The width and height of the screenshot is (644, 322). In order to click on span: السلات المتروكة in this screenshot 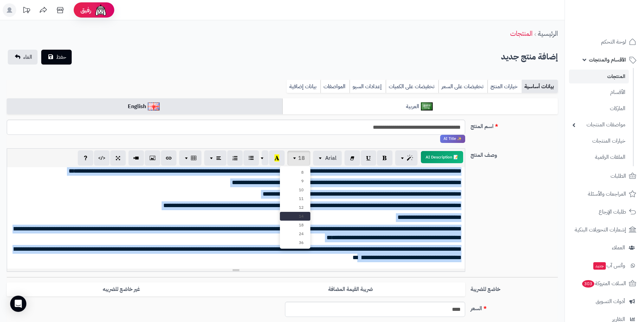, I will do `click(603, 284)`.